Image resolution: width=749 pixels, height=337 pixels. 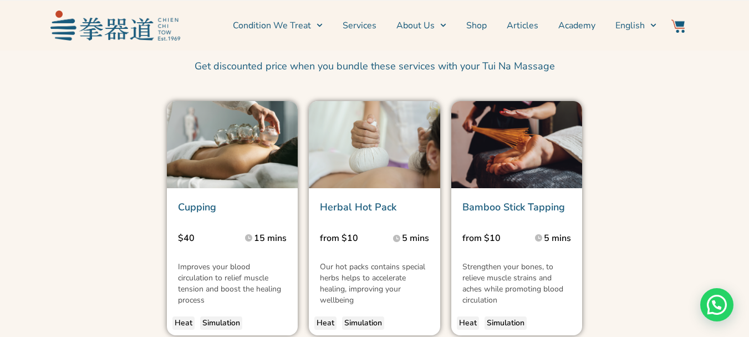 What do you see at coordinates (375, 66) in the screenshot?
I see `p: Get discounted price when you bundle these services with your Tui Na Massage` at bounding box center [375, 66].